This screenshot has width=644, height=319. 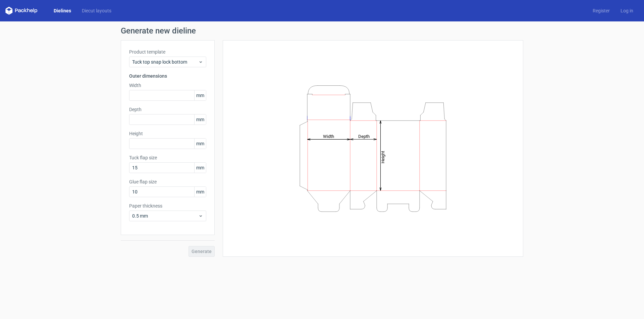 I want to click on label: Paper thickness, so click(x=168, y=206).